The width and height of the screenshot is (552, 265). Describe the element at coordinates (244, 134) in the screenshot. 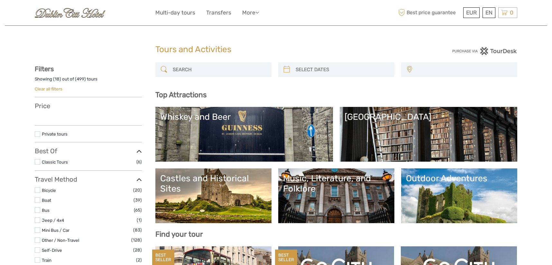

I see `a: Whiskey and Beer` at that location.